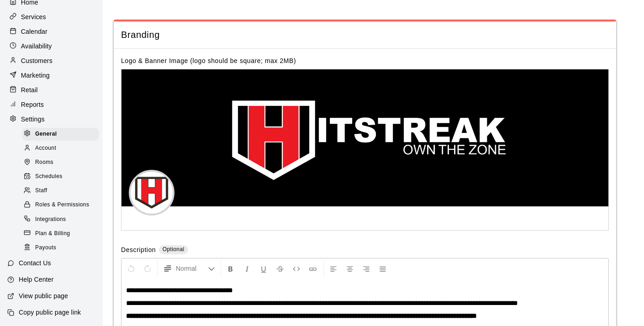 This screenshot has width=644, height=326. I want to click on button: Left Align, so click(334, 269).